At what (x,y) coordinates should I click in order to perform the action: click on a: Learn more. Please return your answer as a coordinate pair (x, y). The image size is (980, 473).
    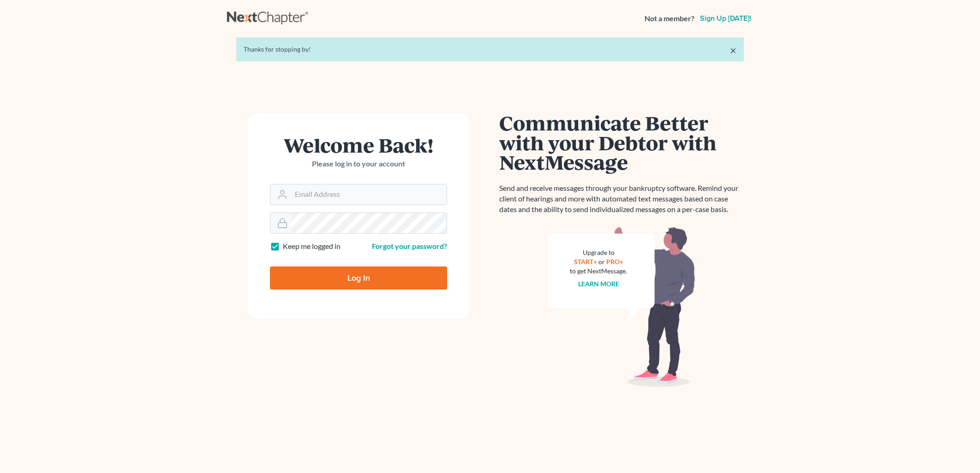
    Looking at the image, I should click on (598, 284).